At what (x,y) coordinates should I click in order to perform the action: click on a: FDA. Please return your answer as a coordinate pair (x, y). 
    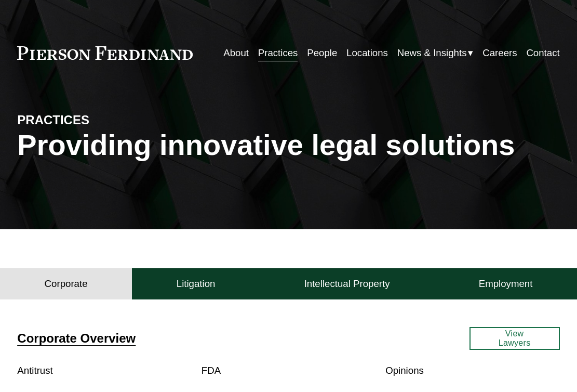
    Looking at the image, I should click on (211, 370).